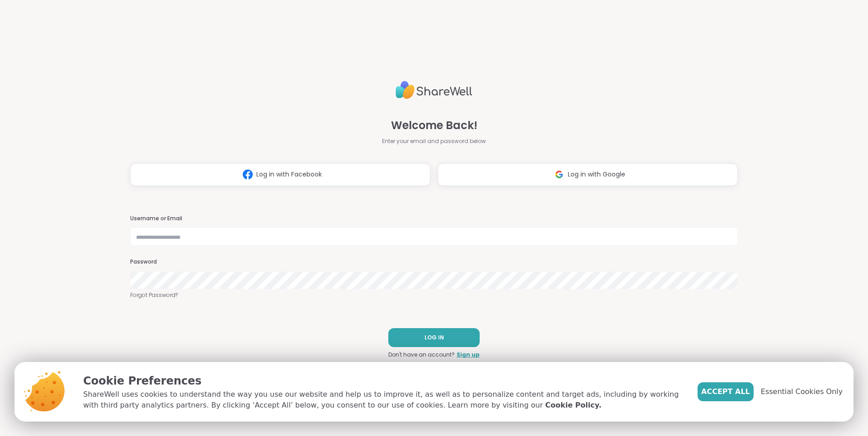  Describe the element at coordinates (383, 381) in the screenshot. I see `p: Cookie Preferences` at that location.